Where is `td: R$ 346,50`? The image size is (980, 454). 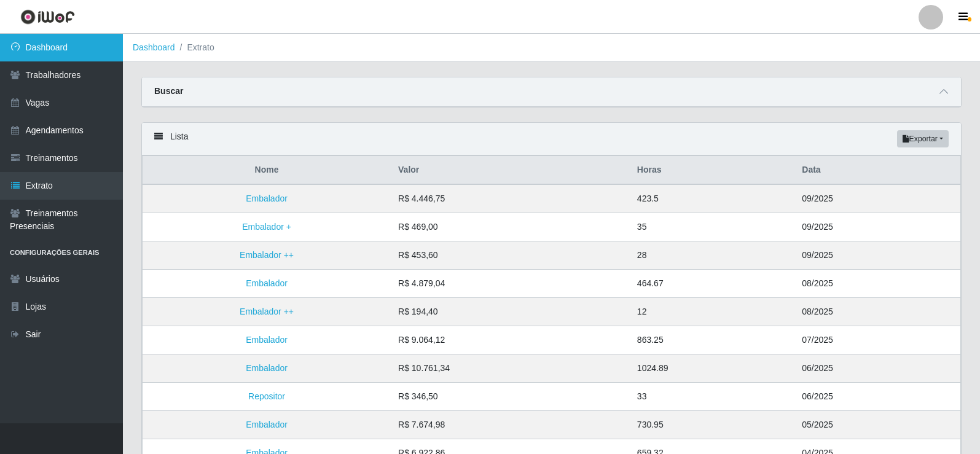 td: R$ 346,50 is located at coordinates (510, 397).